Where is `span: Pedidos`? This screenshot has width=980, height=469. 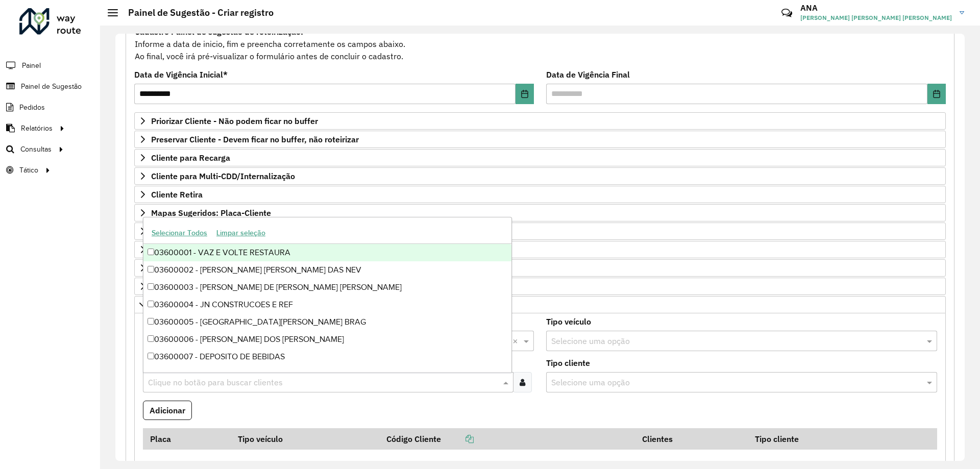
span: Pedidos is located at coordinates (32, 107).